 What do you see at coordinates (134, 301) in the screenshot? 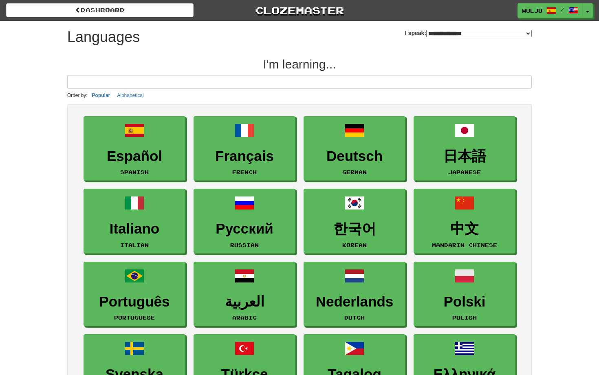
I see `h3: Português` at bounding box center [134, 301].